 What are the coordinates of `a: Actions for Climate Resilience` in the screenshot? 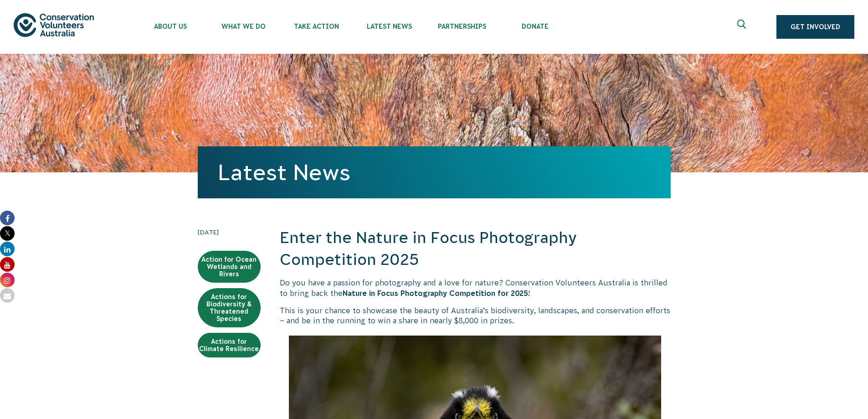 It's located at (230, 344).